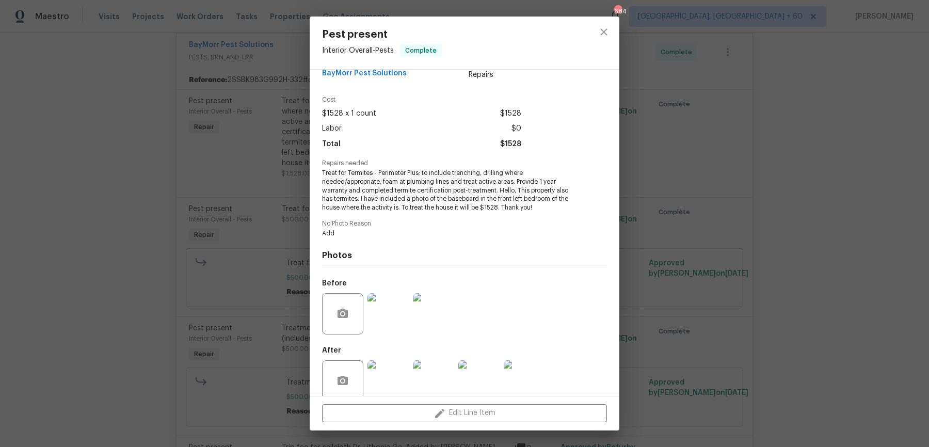  What do you see at coordinates (450, 233) in the screenshot?
I see `span: Add` at bounding box center [450, 233].